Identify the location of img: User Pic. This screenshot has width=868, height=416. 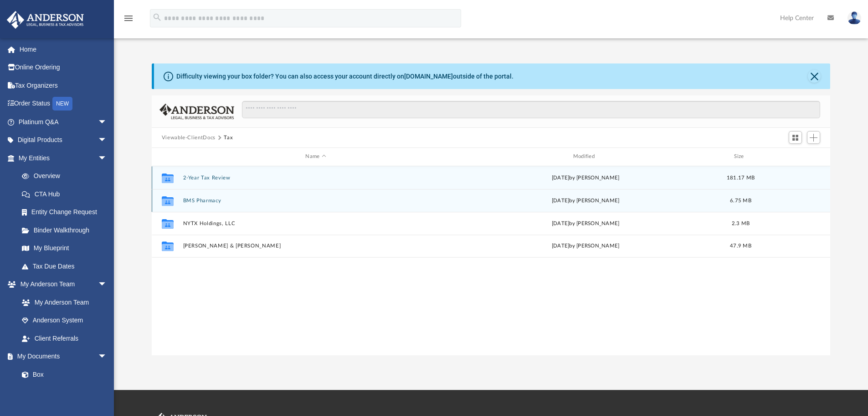
(855, 18).